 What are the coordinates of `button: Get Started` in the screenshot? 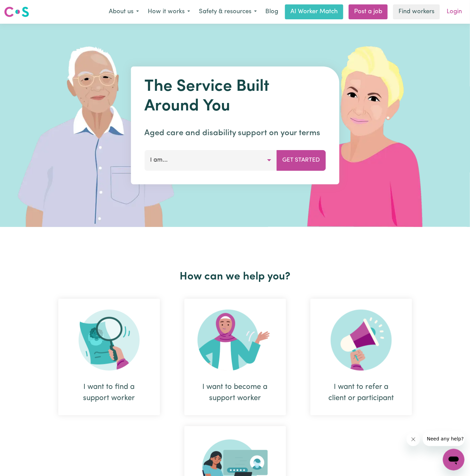 It's located at (301, 161).